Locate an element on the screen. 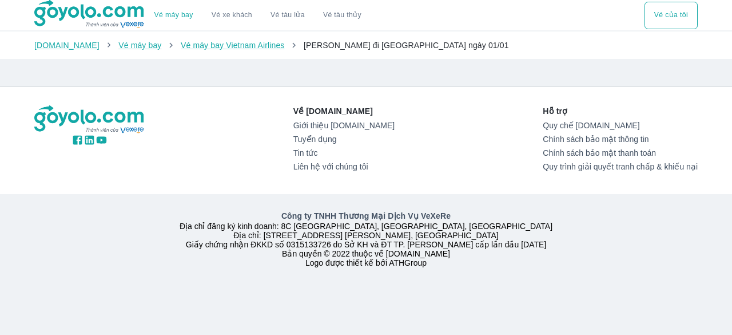 The image size is (732, 335). button: Vé tàu thủy is located at coordinates (342, 15).